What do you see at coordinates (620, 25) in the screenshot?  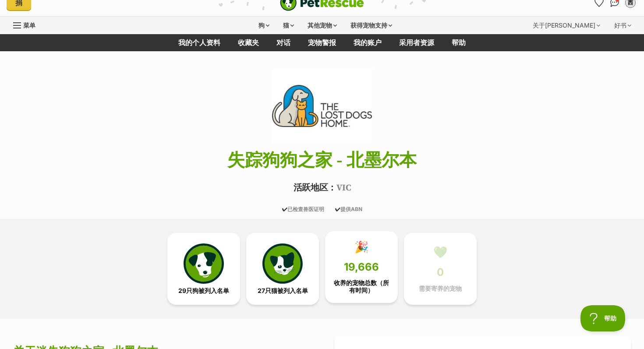 I see `font: 好书` at bounding box center [620, 25].